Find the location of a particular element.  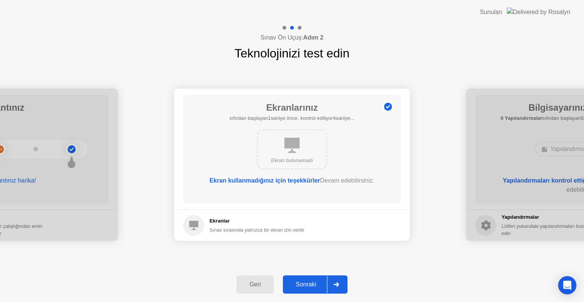

b: Ekran kullanmadığınız için teşekkürler is located at coordinates (265, 180).